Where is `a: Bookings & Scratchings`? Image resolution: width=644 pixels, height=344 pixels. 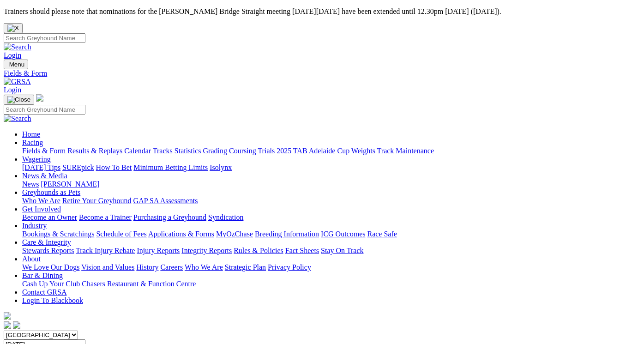
a: Bookings & Scratchings is located at coordinates (58, 234).